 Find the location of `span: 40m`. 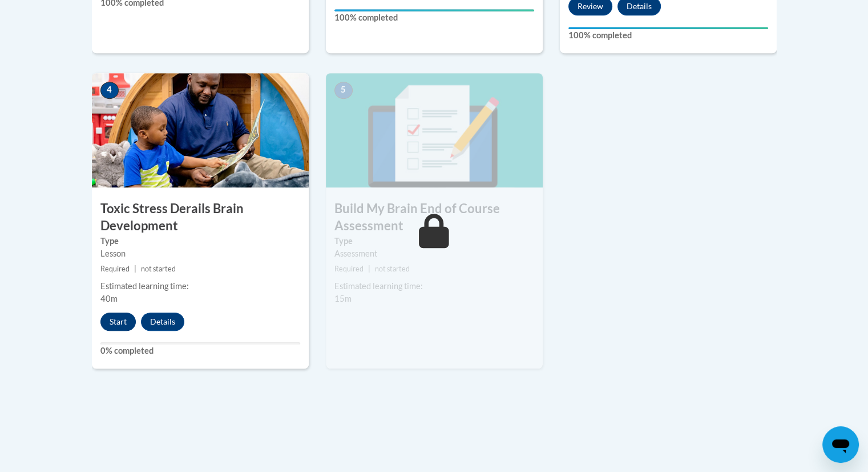

span: 40m is located at coordinates (109, 298).